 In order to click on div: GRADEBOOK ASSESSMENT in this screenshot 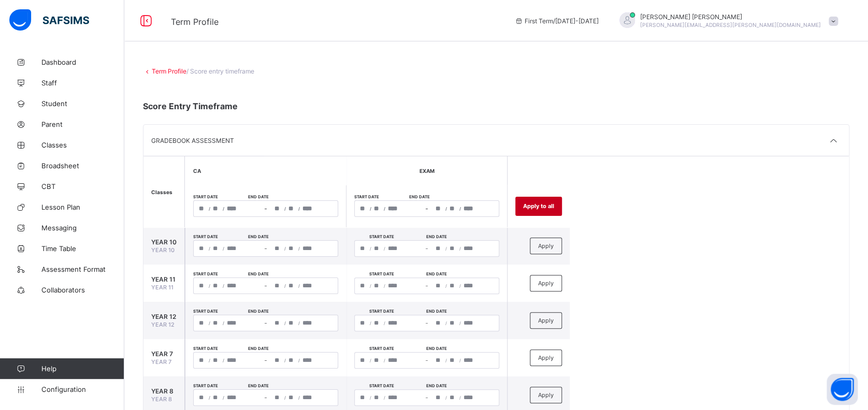, I will do `click(324, 140)`.